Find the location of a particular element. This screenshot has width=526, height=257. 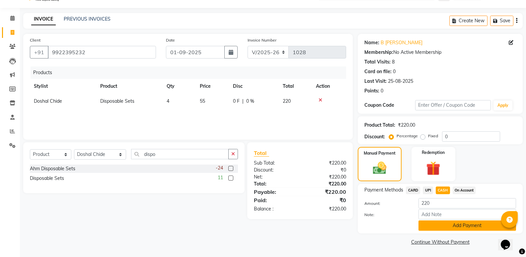

span: Total is located at coordinates (262, 153).